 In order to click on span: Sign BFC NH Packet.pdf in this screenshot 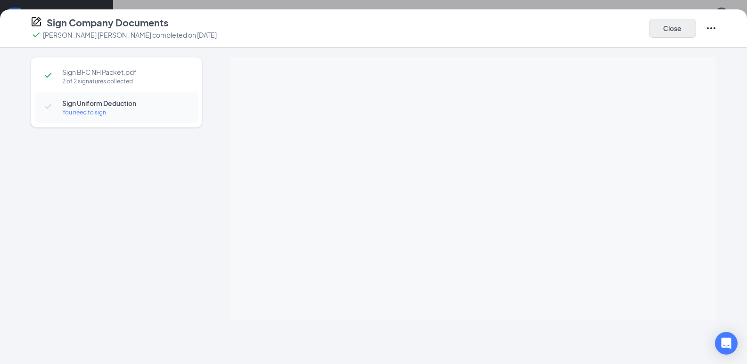, I will do `click(125, 72)`.